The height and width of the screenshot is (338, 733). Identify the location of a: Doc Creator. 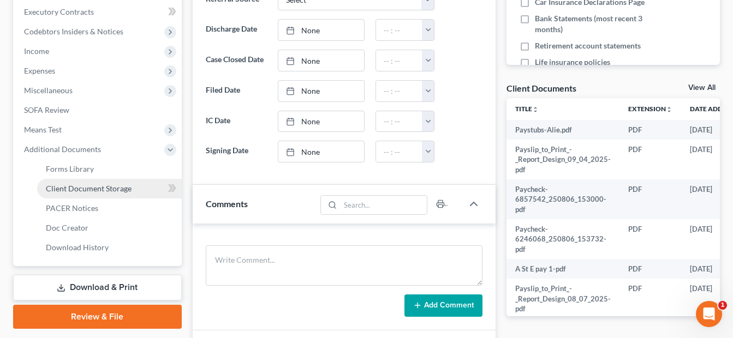
(109, 228).